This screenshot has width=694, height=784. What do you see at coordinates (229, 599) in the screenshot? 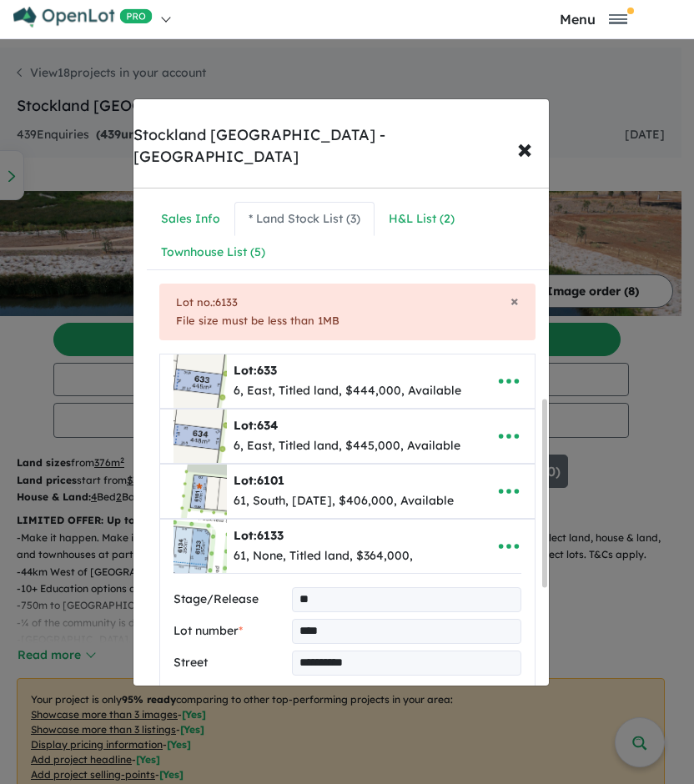
I see `label: Stage/Release` at bounding box center [229, 599].